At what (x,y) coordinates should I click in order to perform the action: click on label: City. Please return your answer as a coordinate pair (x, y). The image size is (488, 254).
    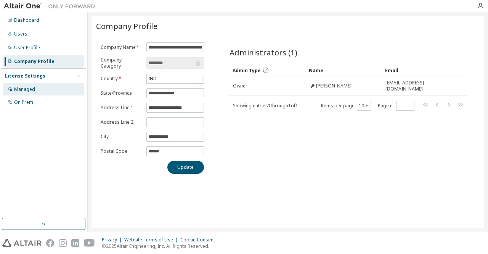
    Looking at the image, I should click on (121, 137).